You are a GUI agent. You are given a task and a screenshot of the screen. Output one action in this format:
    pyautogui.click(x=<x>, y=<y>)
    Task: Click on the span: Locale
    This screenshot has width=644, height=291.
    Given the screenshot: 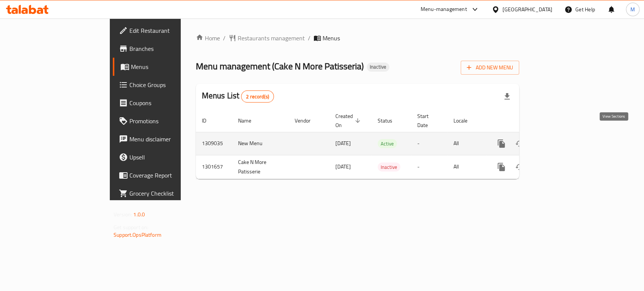 What is the action you would take?
    pyautogui.click(x=465, y=120)
    